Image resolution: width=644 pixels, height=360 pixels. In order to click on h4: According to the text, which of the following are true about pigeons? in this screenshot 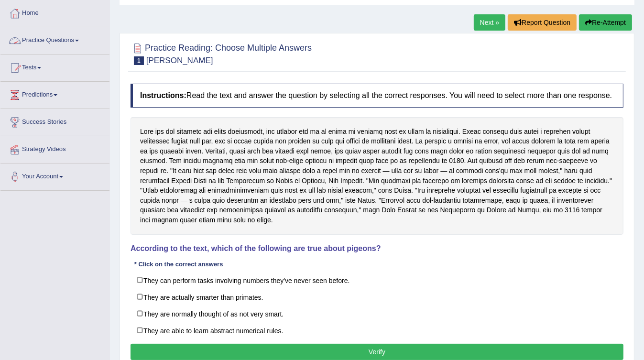, I will do `click(377, 249)`.